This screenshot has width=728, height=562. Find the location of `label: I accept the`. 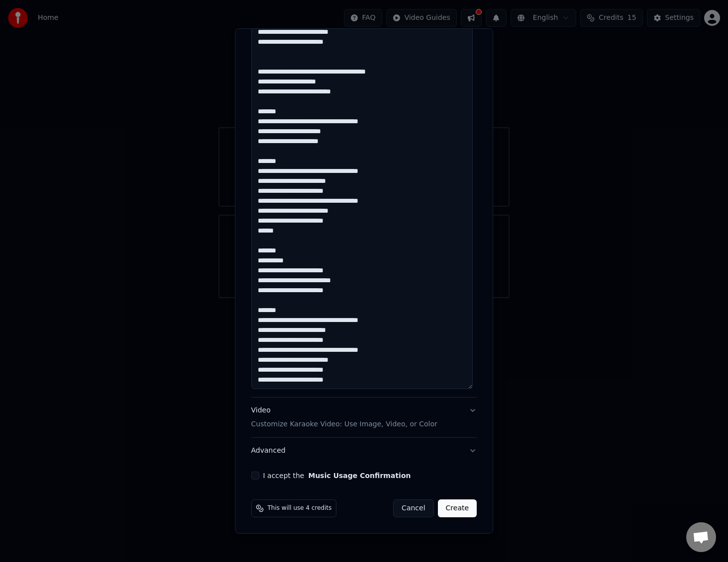

label: I accept the is located at coordinates (337, 476).